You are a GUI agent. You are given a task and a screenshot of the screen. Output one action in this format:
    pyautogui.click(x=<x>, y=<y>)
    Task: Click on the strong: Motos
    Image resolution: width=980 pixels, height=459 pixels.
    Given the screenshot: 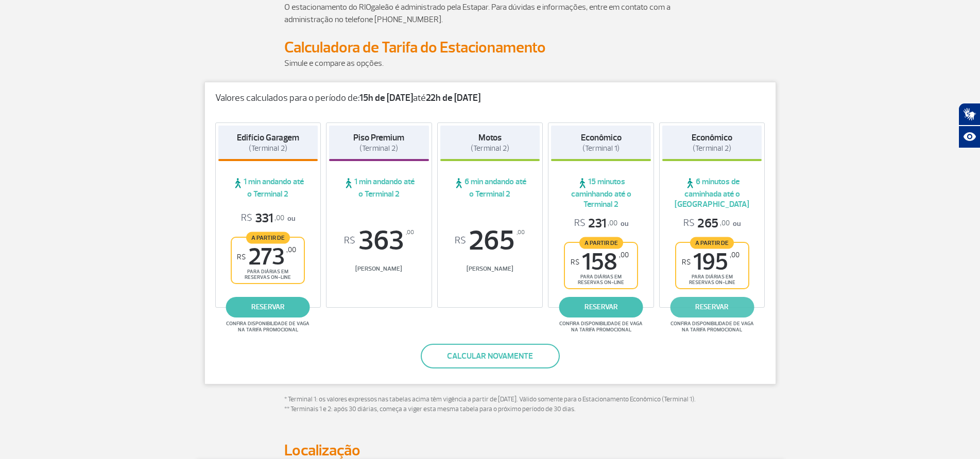 What is the action you would take?
    pyautogui.click(x=490, y=137)
    